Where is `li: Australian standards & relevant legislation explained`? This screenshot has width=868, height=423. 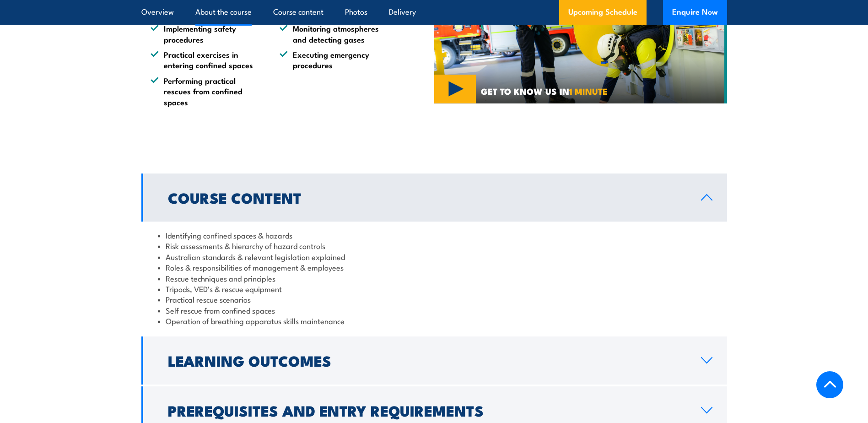
li: Australian standards & relevant legislation explained is located at coordinates (434, 257).